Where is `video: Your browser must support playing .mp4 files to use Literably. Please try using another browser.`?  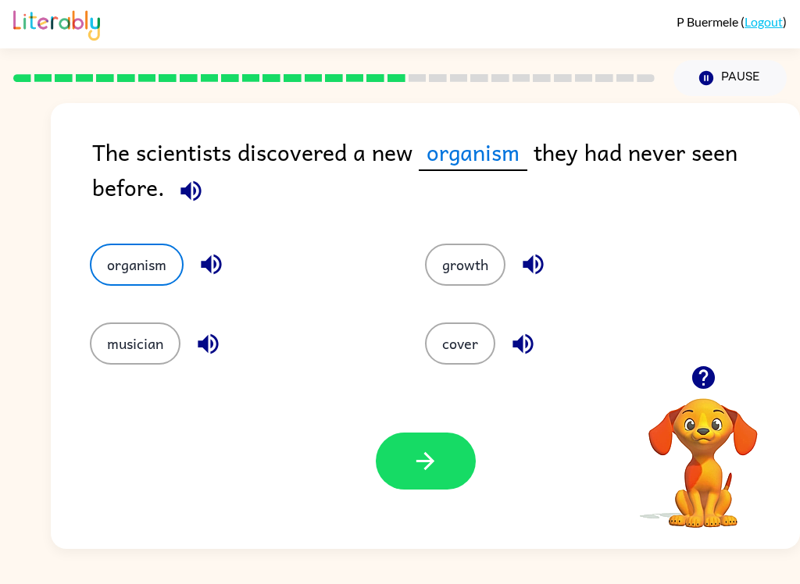
video: Your browser must support playing .mp4 files to use Literably. Please try using another browser. is located at coordinates (703, 452).